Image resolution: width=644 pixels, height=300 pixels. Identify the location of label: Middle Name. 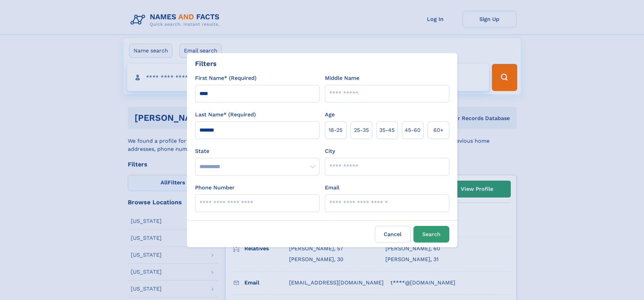
(343, 78).